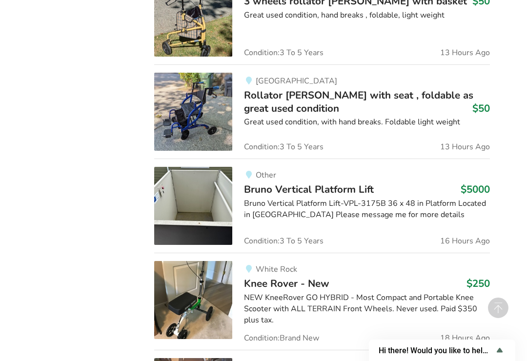 The width and height of the screenshot is (527, 361). What do you see at coordinates (366, 309) in the screenshot?
I see `div: NEW KneeRover GO HYBRID - Most Compact and Portable Knee Scooter with ALL TERRAIN Front Wheels. N...` at bounding box center [366, 309].